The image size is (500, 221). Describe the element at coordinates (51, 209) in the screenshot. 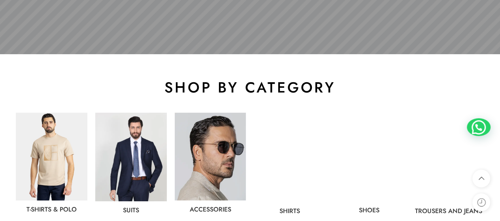

I see `a: T-Shirts & Polo` at that location.